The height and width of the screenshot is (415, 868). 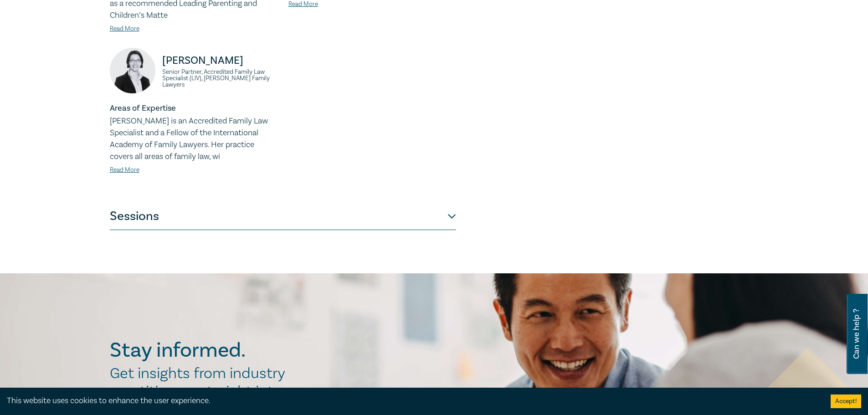 I want to click on h2: Stay informed., so click(x=217, y=350).